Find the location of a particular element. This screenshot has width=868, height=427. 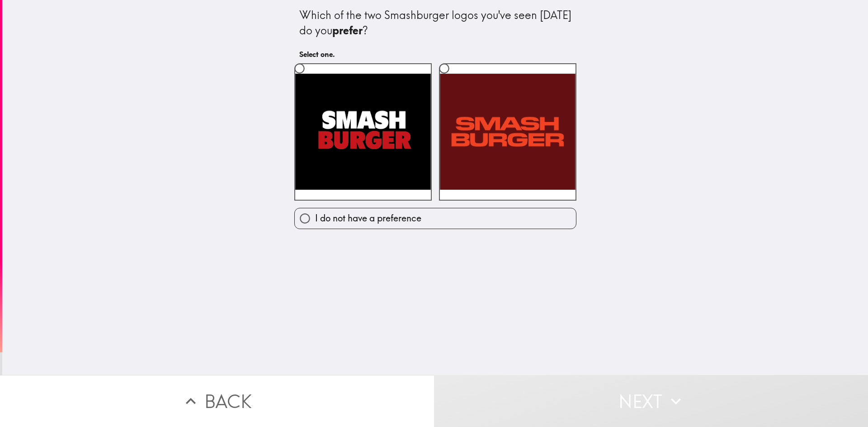

h6: Select one. is located at coordinates (435, 54).